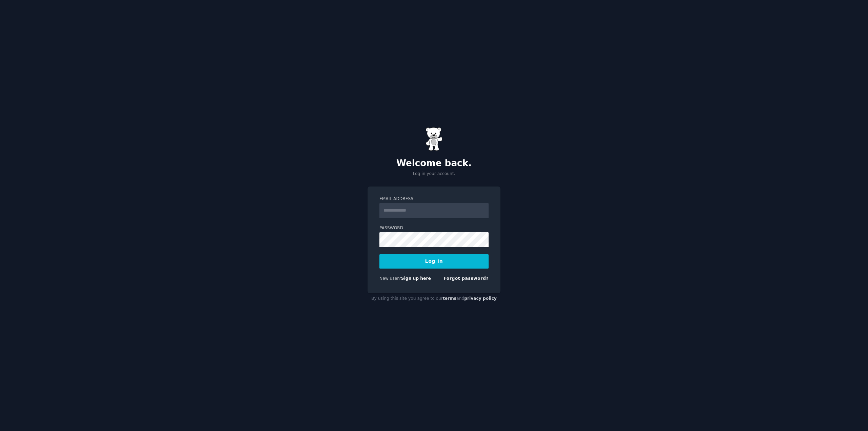  What do you see at coordinates (416, 278) in the screenshot?
I see `a: Sign up here` at bounding box center [416, 278].